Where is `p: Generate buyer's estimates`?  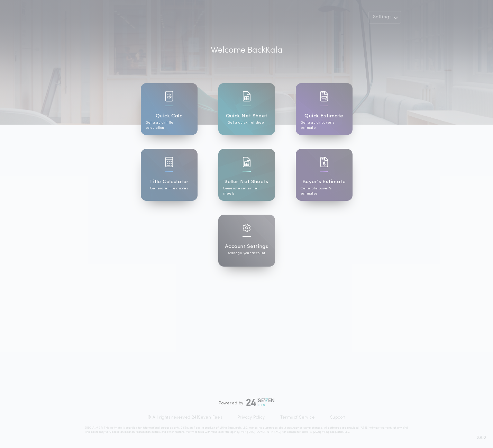
p: Generate buyer's estimates is located at coordinates (324, 191).